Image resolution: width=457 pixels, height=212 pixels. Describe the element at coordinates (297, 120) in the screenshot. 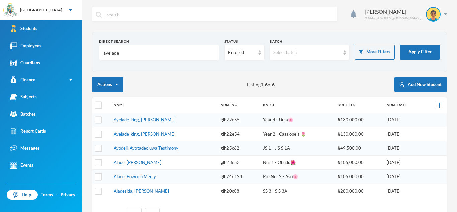

I see `td: Year 4 - Ursa🌸` at that location.